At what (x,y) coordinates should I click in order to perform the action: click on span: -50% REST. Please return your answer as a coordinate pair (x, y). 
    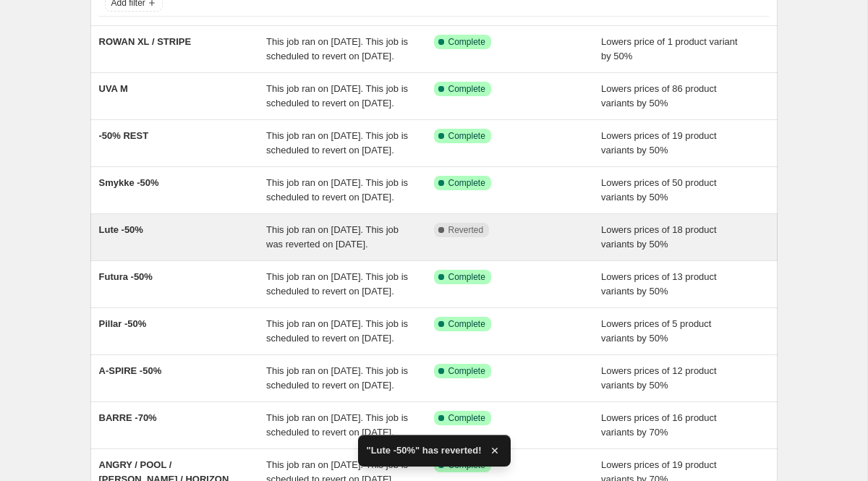
    Looking at the image, I should click on (124, 135).